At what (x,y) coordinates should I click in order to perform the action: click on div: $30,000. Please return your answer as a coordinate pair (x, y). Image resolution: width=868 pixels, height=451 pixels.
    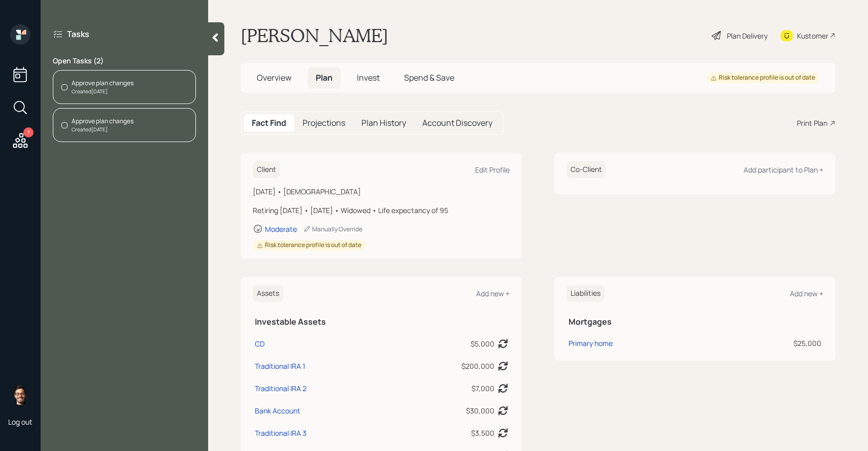
    Looking at the image, I should click on (480, 411).